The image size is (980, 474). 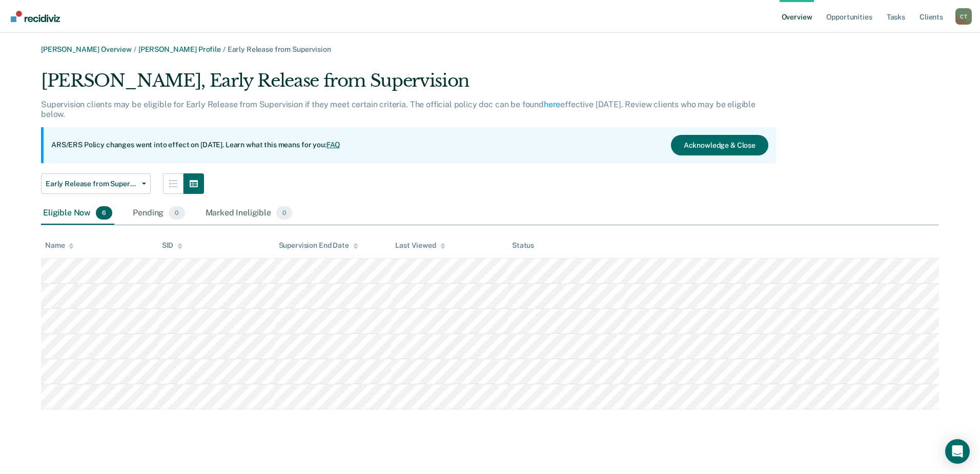 I want to click on div: Eligible Now6, so click(x=78, y=213).